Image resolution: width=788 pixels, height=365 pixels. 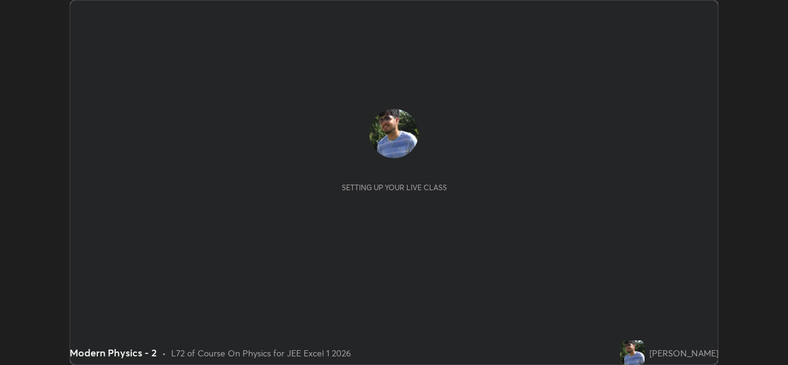 I want to click on div: Modern Physics - 2, so click(x=113, y=353).